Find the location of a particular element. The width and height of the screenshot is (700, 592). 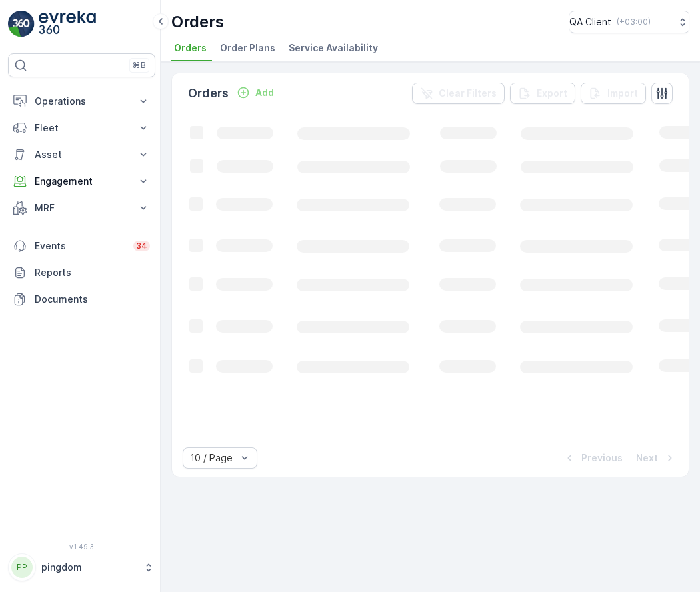

a: Events34 is located at coordinates (81, 246).